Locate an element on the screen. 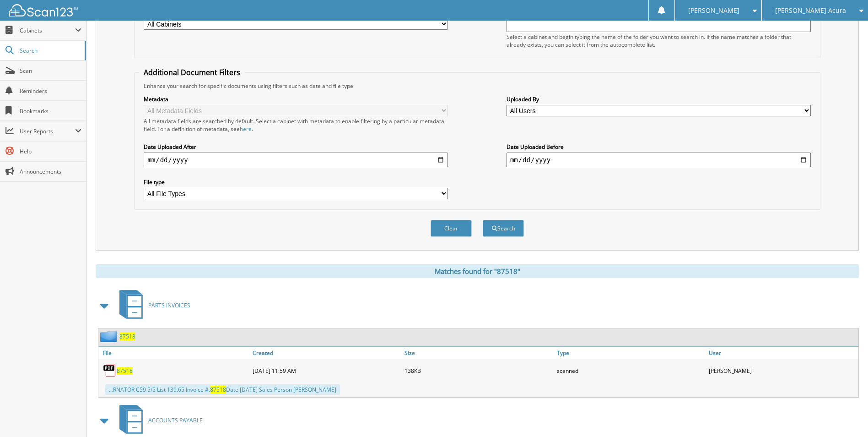 Image resolution: width=868 pixels, height=437 pixels. div: Chat Widget is located at coordinates (845, 415).